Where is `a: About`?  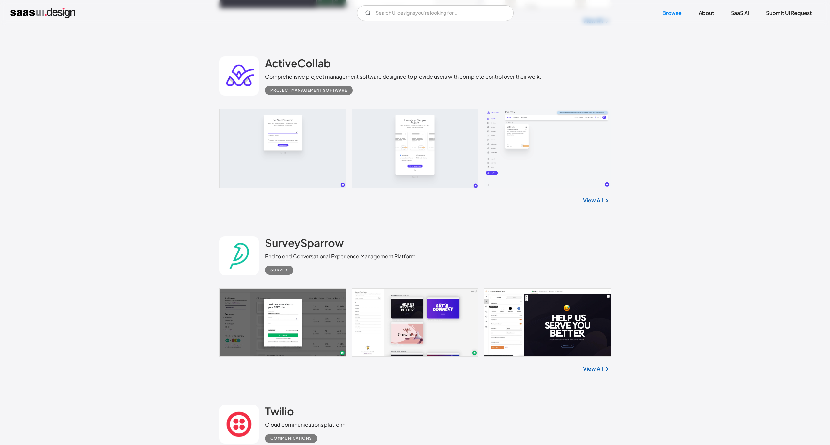 a: About is located at coordinates (706, 13).